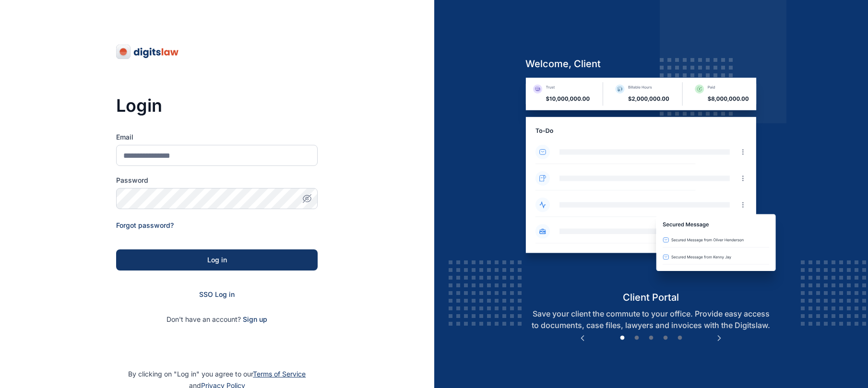 Image resolution: width=868 pixels, height=388 pixels. Describe the element at coordinates (279, 373) in the screenshot. I see `a: Terms of Service` at that location.